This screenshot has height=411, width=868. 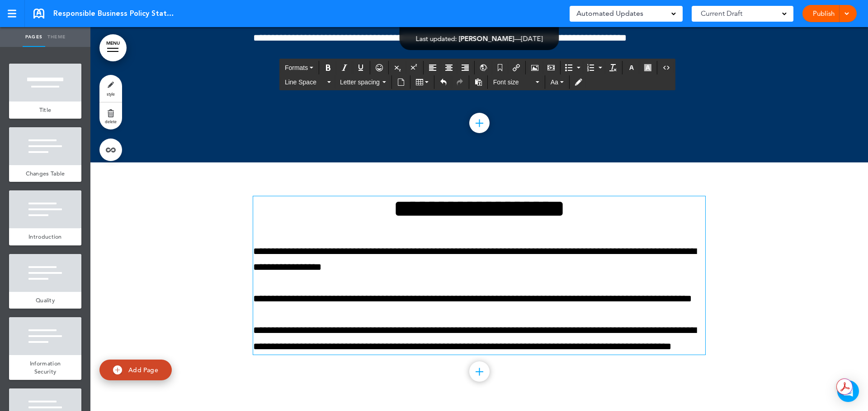 I want to click on div: Align left, so click(x=432, y=67).